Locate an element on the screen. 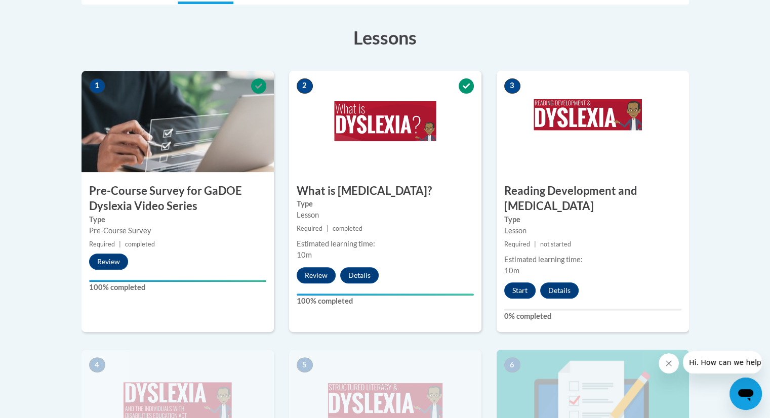 This screenshot has height=418, width=770. span: not started is located at coordinates (555, 244).